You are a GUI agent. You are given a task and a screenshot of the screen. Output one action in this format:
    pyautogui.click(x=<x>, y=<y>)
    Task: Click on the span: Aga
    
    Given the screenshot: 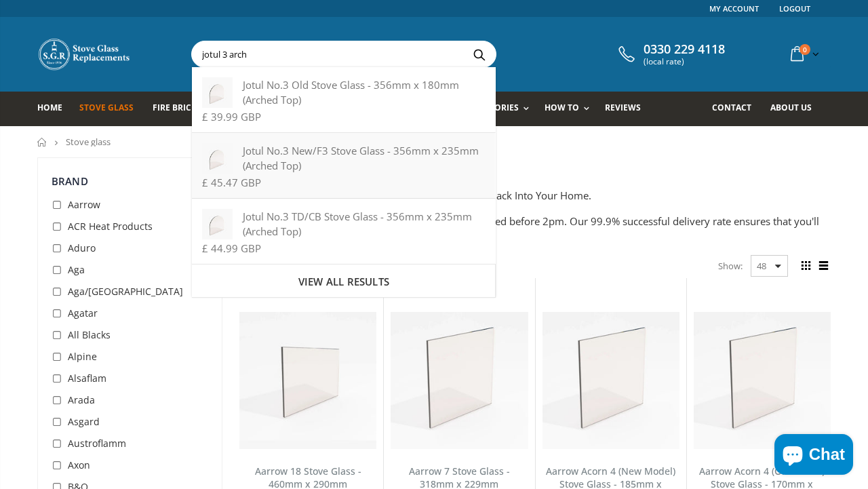 What is the action you would take?
    pyautogui.click(x=76, y=270)
    